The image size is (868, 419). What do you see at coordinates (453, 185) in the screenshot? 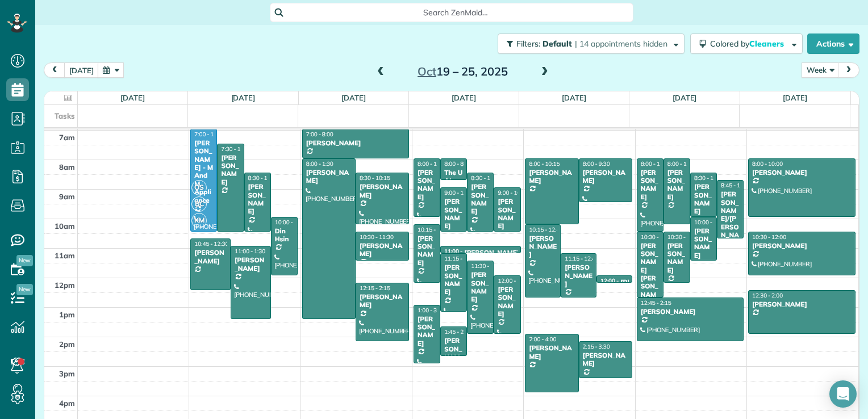
I see `div: The U At Ledroit` at bounding box center [453, 185].